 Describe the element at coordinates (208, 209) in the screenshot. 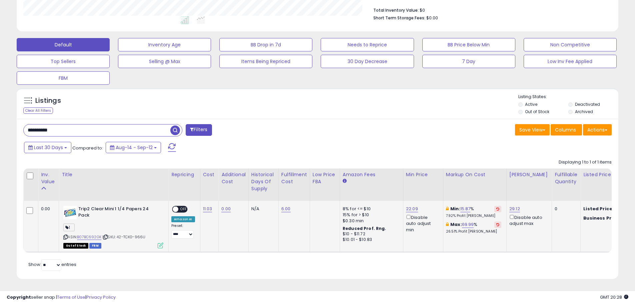

I see `a: 11.03` at that location.